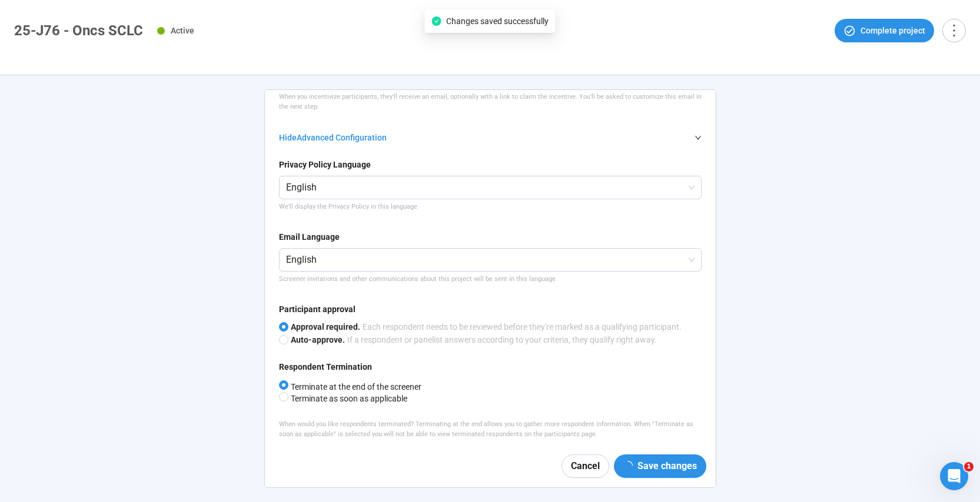 This screenshot has width=980, height=502. I want to click on span: Changes saved successfully, so click(497, 21).